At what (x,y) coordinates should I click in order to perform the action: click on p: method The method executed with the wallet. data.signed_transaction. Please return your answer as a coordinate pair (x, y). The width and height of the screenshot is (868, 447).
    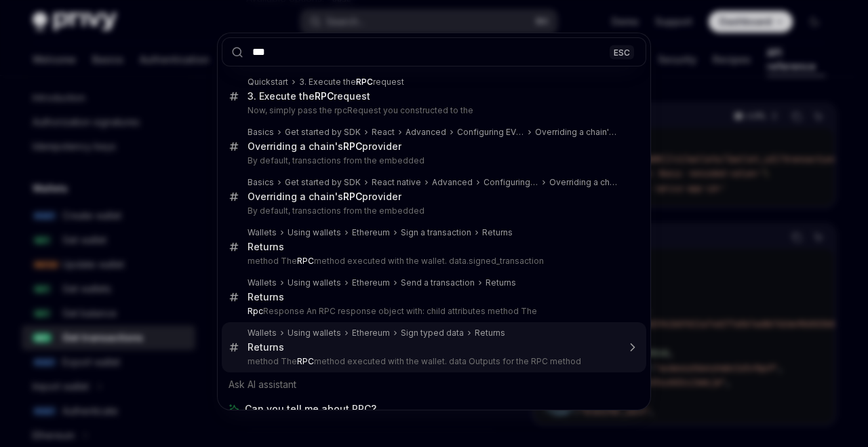
    Looking at the image, I should click on (432, 261).